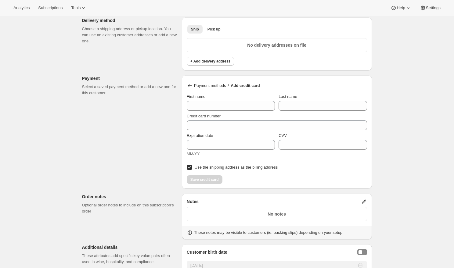 This screenshot has height=268, width=454. What do you see at coordinates (210, 86) in the screenshot?
I see `p: Payment methods` at bounding box center [210, 86].